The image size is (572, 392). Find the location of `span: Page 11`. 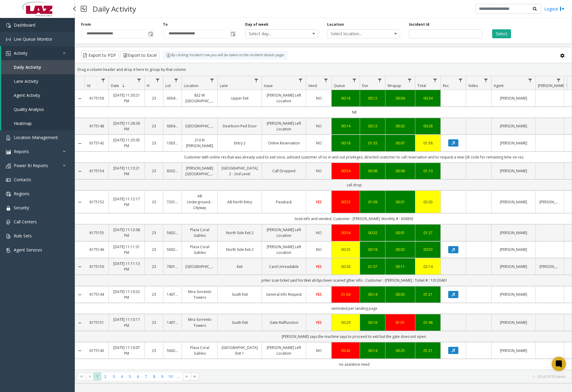

span: Page 11 is located at coordinates (179, 376).